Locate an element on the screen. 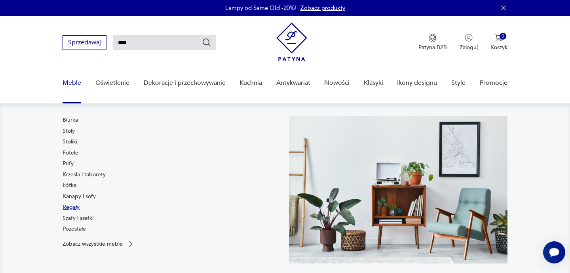 The image size is (570, 273). button: Sprzedawaj is located at coordinates (84, 42).